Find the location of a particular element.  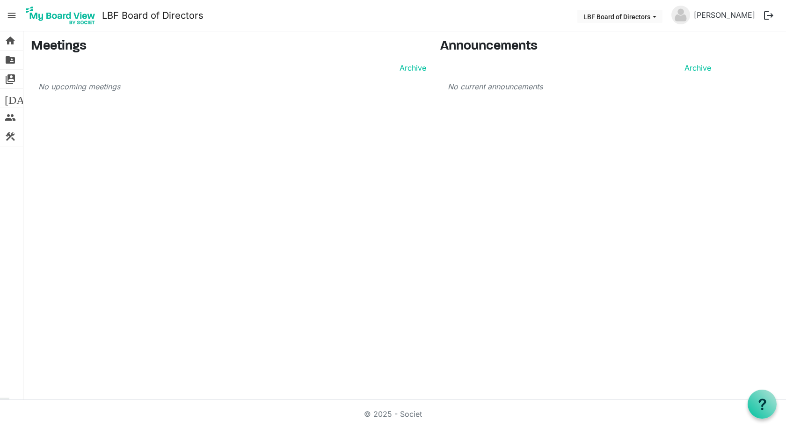

span: construction is located at coordinates (10, 137).